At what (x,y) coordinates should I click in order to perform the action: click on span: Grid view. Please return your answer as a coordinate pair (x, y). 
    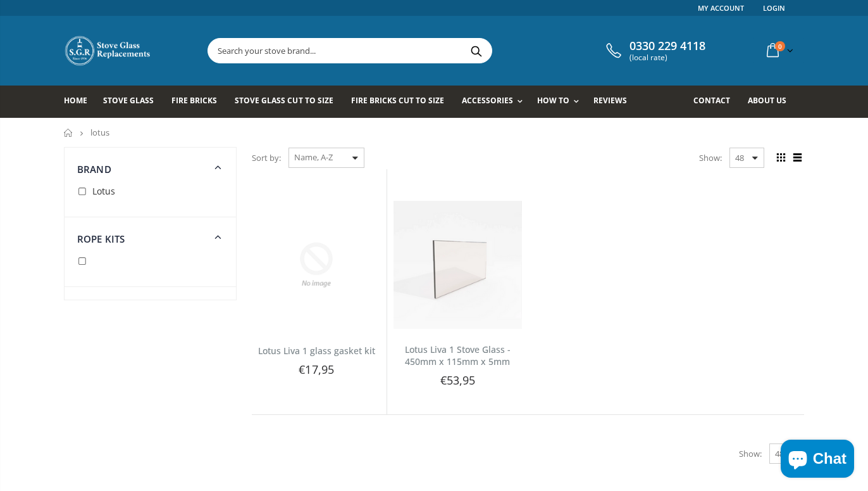
    Looking at the image, I should click on (781, 158).